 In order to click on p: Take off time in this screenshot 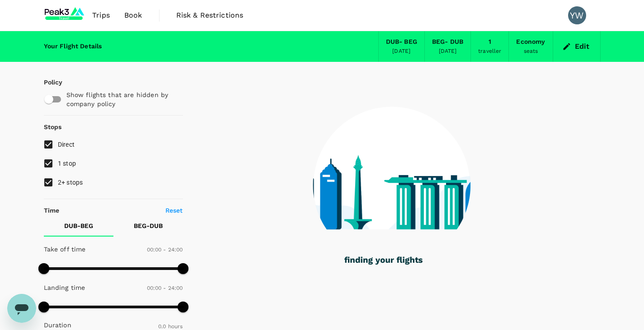, I will do `click(64, 249)`.